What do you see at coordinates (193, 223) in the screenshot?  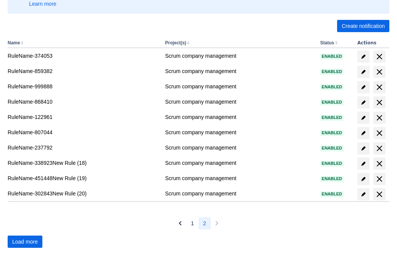 I see `button: Page 1` at bounding box center [193, 223].